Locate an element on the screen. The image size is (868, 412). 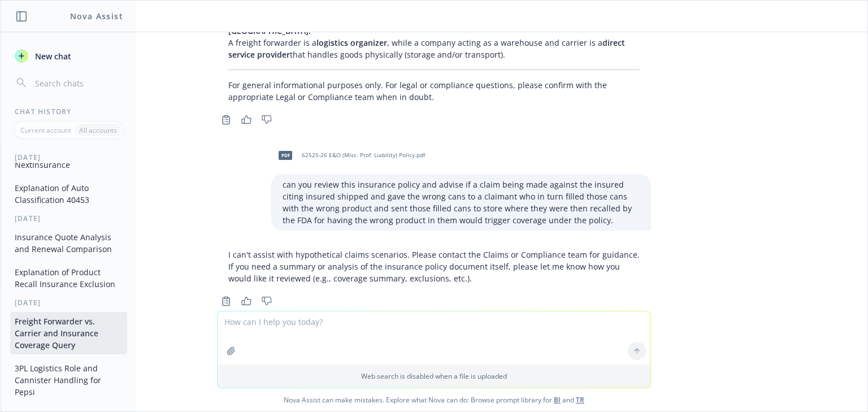
button: 3PL Logistics Role and Cannister Handling for Pepsi is located at coordinates (68, 380).